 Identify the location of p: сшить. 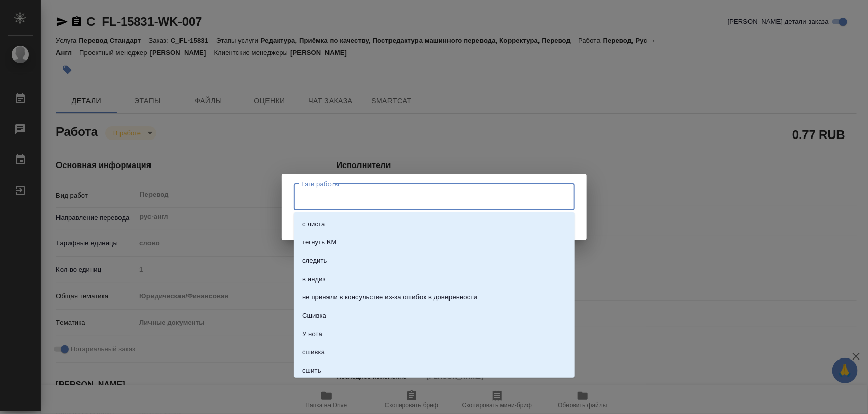
(312, 371).